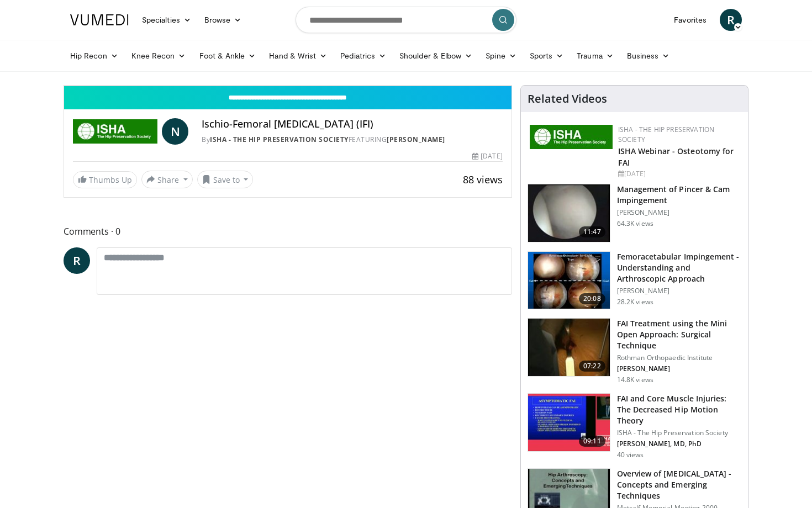 This screenshot has height=508, width=812. What do you see at coordinates (648, 56) in the screenshot?
I see `a: Business` at bounding box center [648, 56].